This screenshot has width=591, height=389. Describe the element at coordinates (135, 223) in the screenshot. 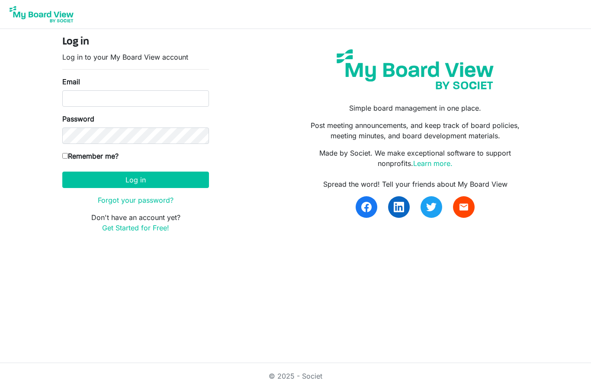

I see `p: Don't have an account yet?` at that location.